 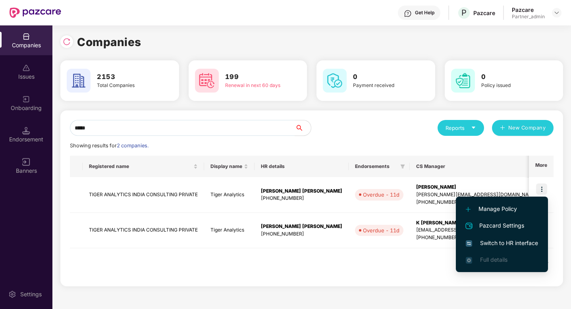 What do you see at coordinates (133, 145) in the screenshot?
I see `span: 2 companies.` at bounding box center [133, 145].